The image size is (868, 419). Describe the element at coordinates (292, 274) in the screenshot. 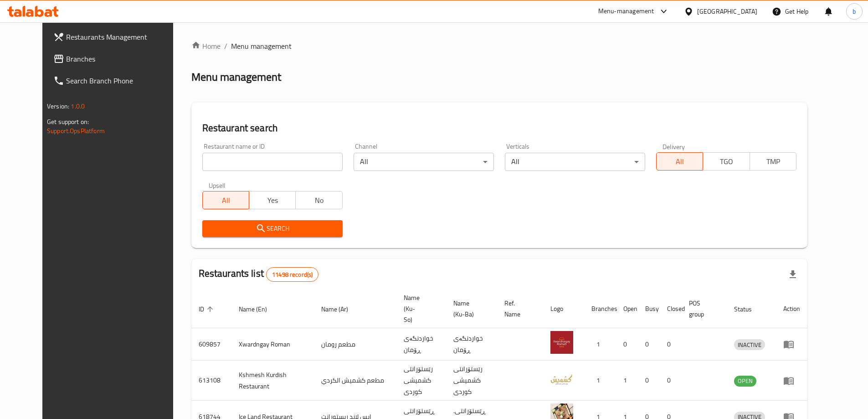

I see `div: Total records count` at that location.